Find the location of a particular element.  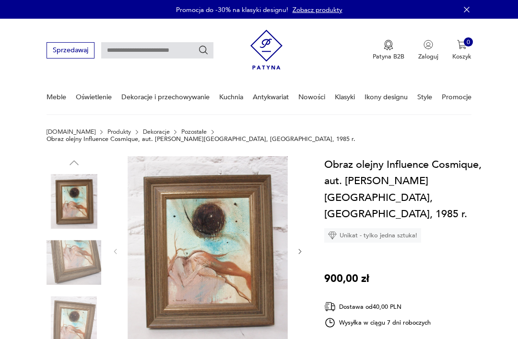

a: Dekoracje is located at coordinates (156, 132).